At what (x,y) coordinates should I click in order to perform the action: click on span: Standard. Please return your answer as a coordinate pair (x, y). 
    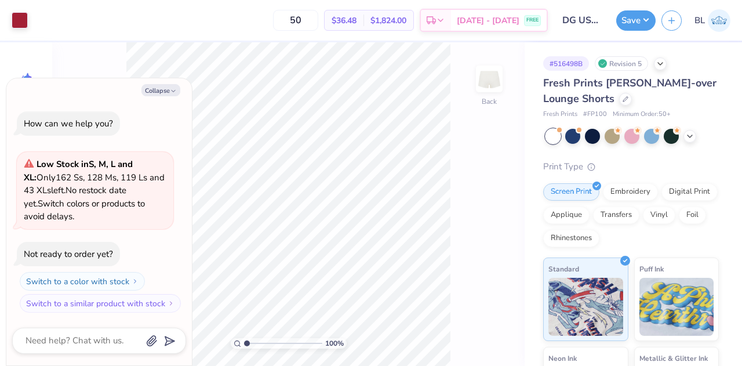
    Looking at the image, I should click on (563, 268).